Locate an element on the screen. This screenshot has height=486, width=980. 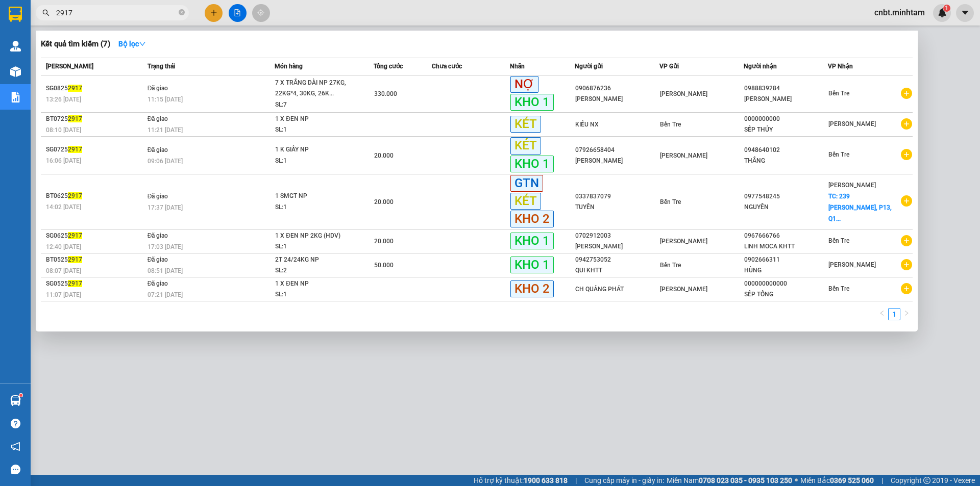
div: TUYÊN is located at coordinates (617, 207).